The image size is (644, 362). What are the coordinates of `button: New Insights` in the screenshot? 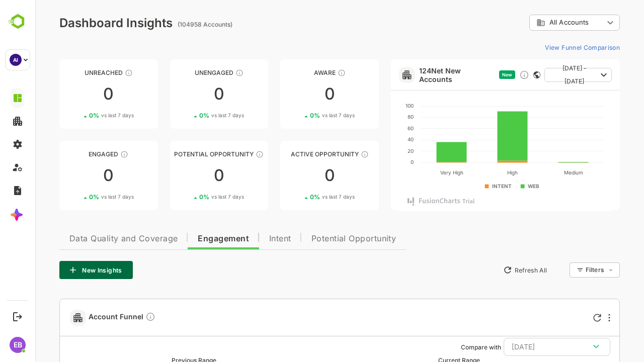 It's located at (61, 270).